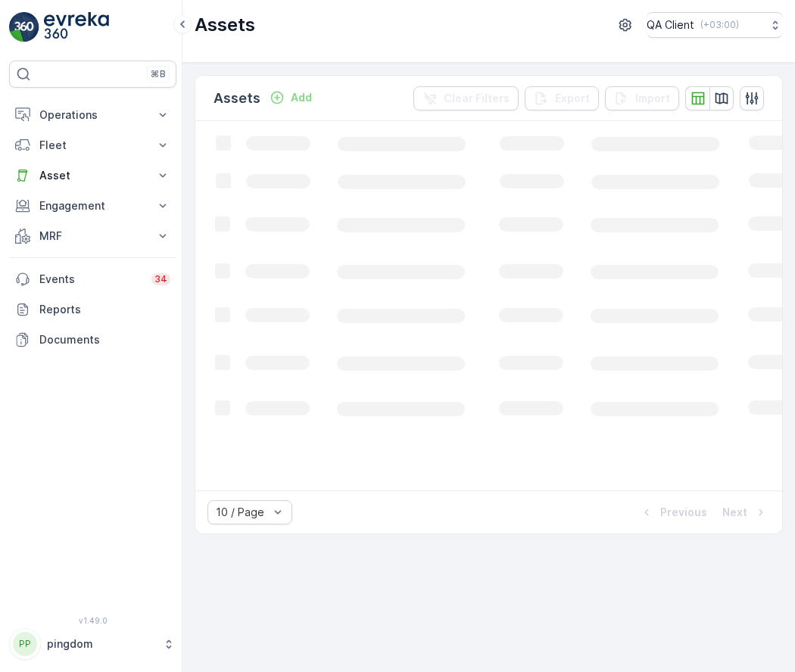  What do you see at coordinates (25, 27) in the screenshot?
I see `img: logo` at bounding box center [25, 27].